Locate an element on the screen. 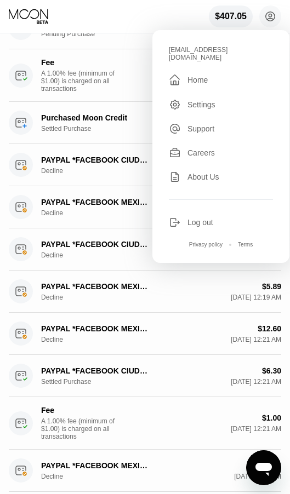  div: Privacy policy is located at coordinates (205, 244).